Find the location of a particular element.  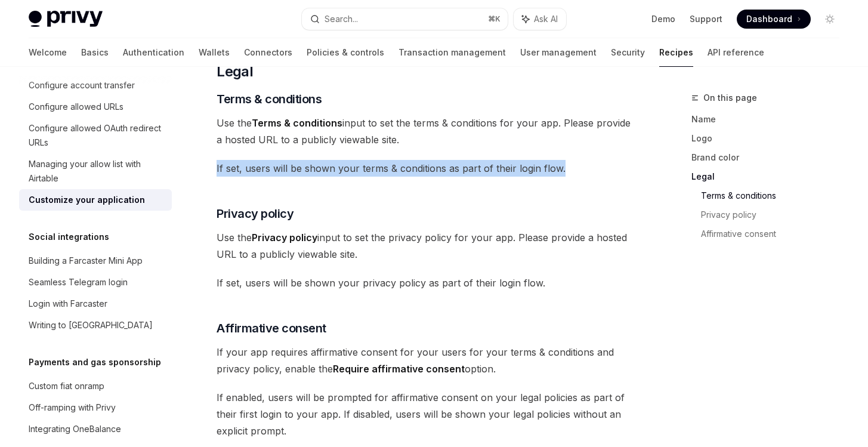

a: API reference is located at coordinates (735, 52).